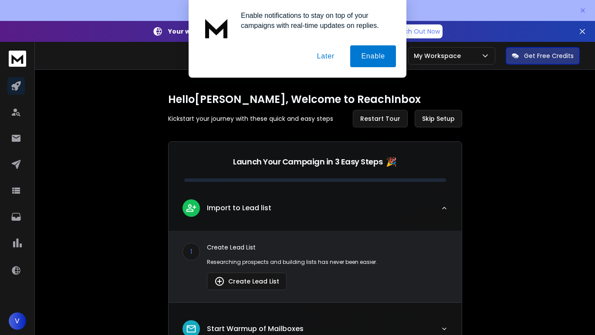 The image size is (595, 335). What do you see at coordinates (308, 162) in the screenshot?
I see `p: Launch Your Campaign in 3 Easy Steps` at bounding box center [308, 162].